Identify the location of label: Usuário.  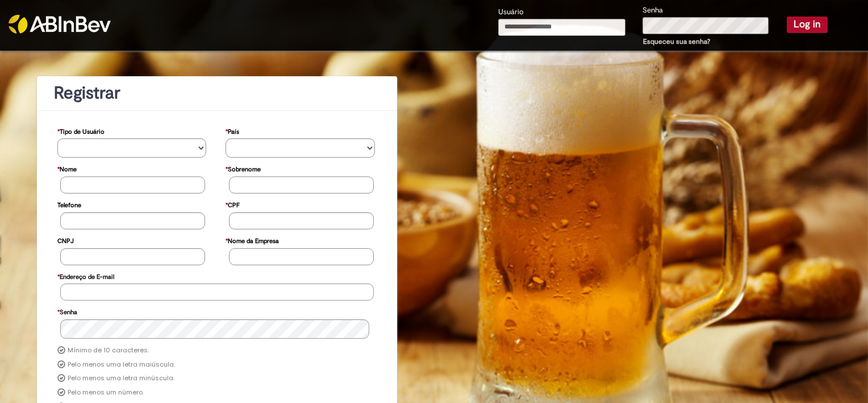
(510, 12).